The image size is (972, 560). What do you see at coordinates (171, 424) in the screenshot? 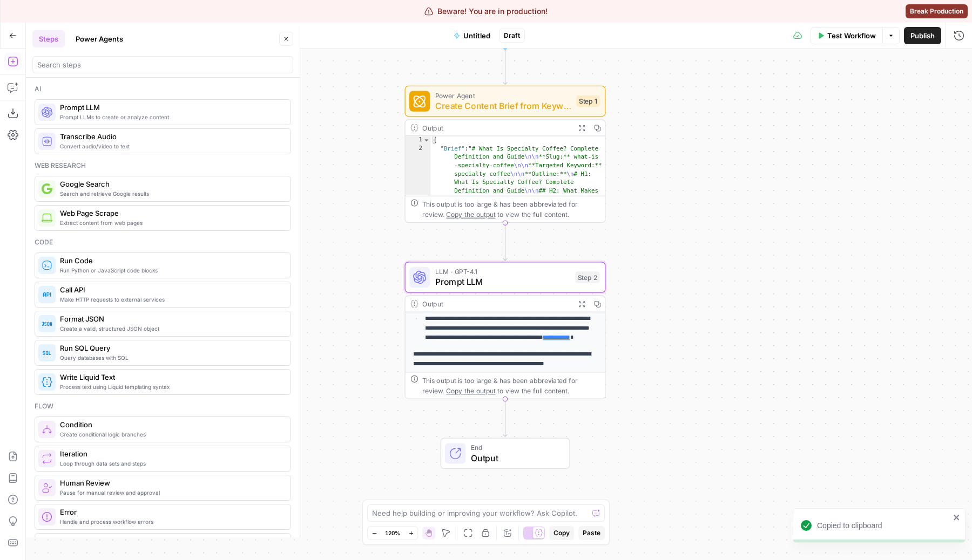
I see `span: Condition` at bounding box center [171, 424].